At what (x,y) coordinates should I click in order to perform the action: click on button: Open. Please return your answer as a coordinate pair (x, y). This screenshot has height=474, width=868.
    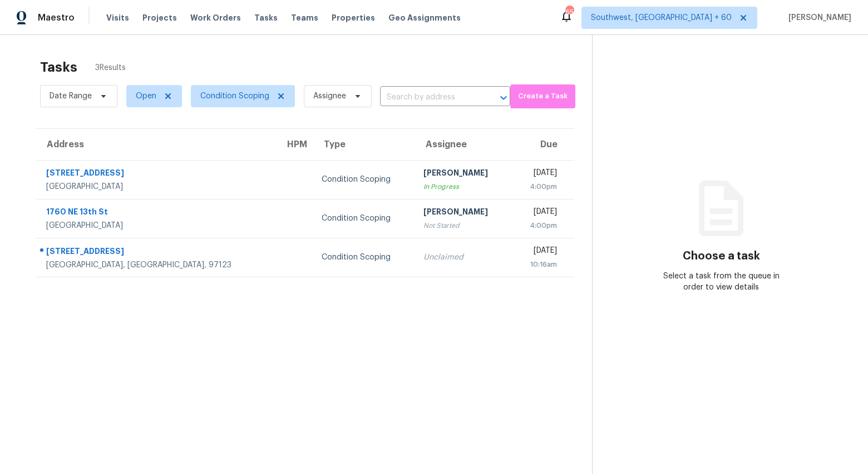
    Looking at the image, I should click on (504, 98).